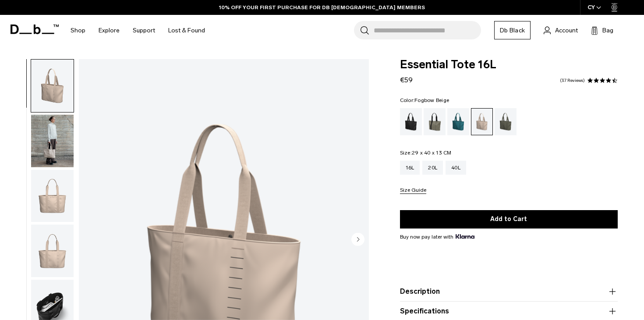  What do you see at coordinates (431, 153) in the screenshot?
I see `span: 29 x 40 x 13 CM` at bounding box center [431, 153].